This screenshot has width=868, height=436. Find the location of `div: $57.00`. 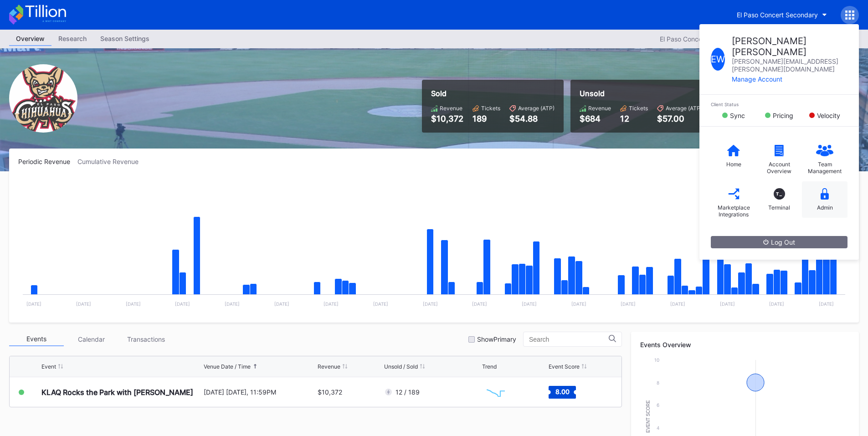

div: $57.00 is located at coordinates (680, 118).